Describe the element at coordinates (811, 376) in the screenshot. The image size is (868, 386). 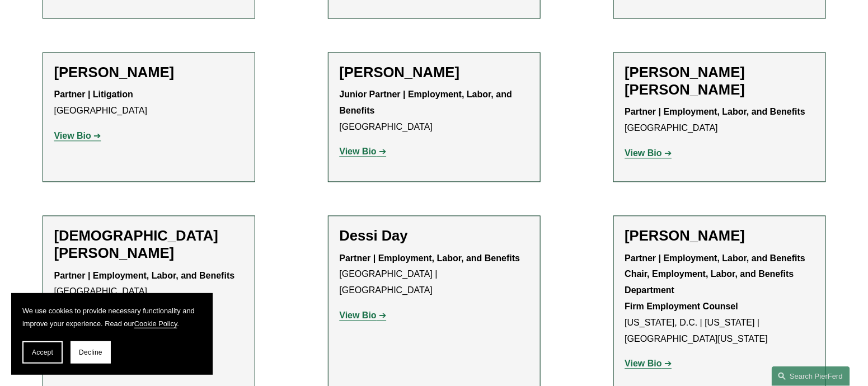
I see `a: Search this site` at that location.